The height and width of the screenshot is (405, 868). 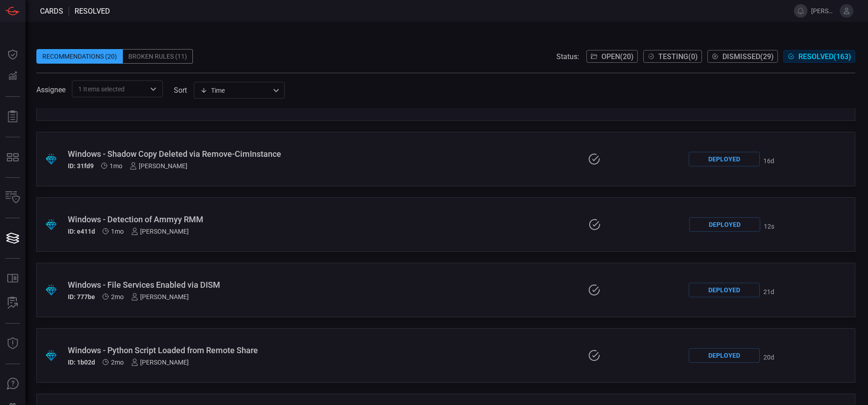 I want to click on button: Dismissed(29), so click(x=743, y=56).